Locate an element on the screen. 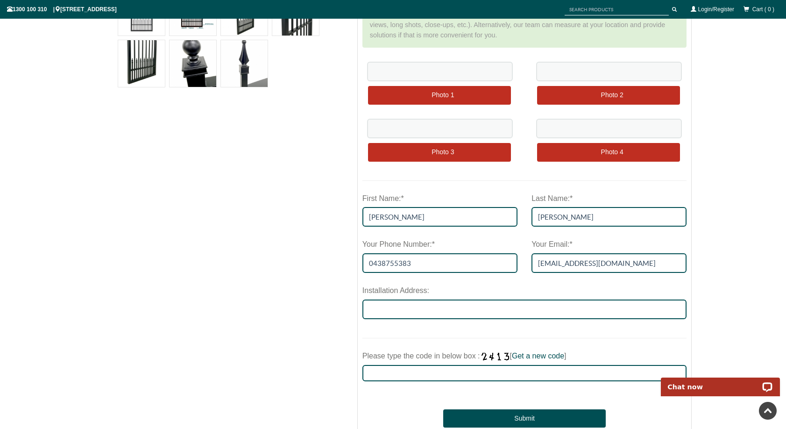 This screenshot has height=429, width=786. span: Cart ( 0 ) is located at coordinates (763, 9).